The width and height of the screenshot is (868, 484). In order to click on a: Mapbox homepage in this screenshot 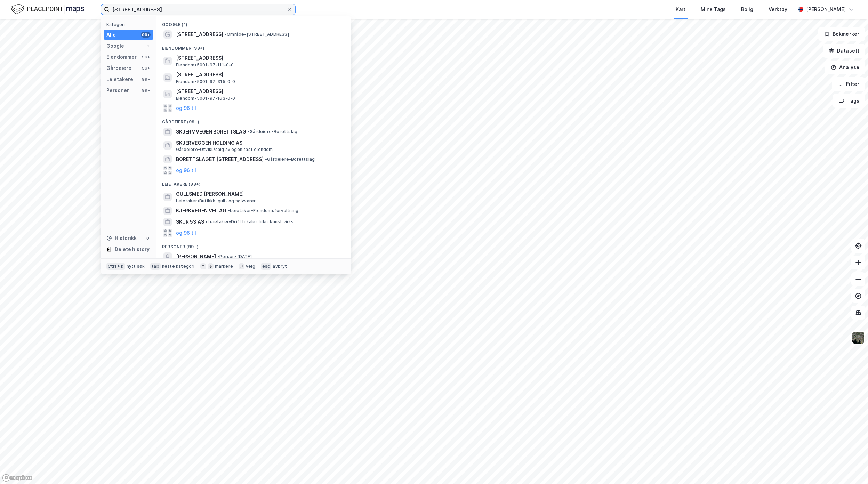, I will do `click(17, 478)`.